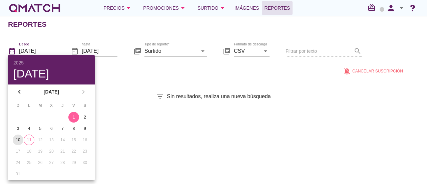  I want to click on button: 8, so click(74, 128).